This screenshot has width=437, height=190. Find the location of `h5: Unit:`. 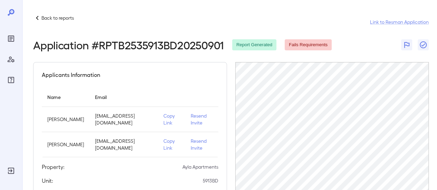

h5: Unit: is located at coordinates (47, 181).